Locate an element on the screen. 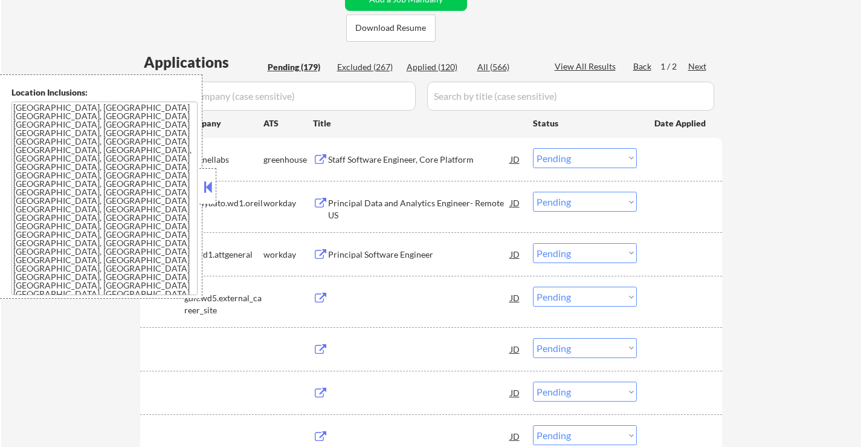  div: Company is located at coordinates (224, 123).